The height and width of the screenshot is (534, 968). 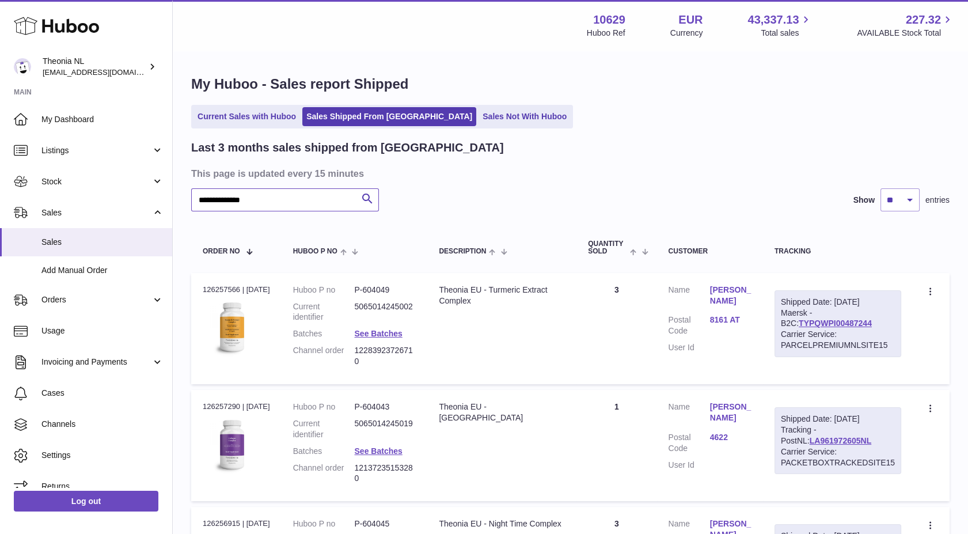 I want to click on h1: My Huboo - Sales report Shipped, so click(x=570, y=84).